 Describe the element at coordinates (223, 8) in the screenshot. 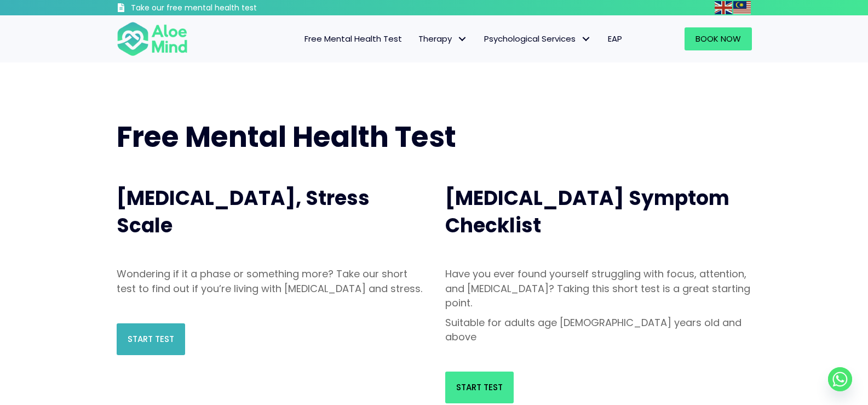

I see `h3: Take our free mental health test` at that location.